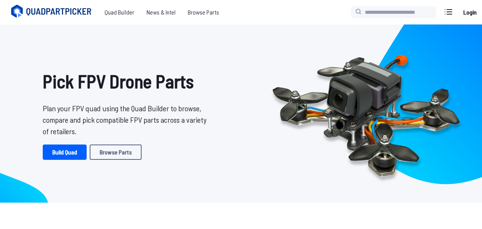 Image resolution: width=482 pixels, height=229 pixels. What do you see at coordinates (366, 113) in the screenshot?
I see `img: Quadcopter` at bounding box center [366, 113].